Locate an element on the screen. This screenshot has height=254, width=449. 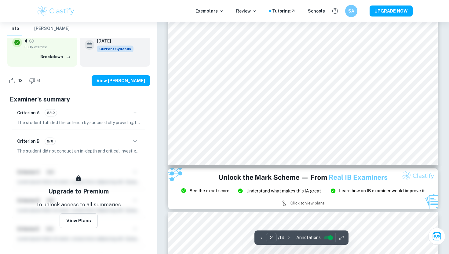
span: 42 is located at coordinates (20, 81).